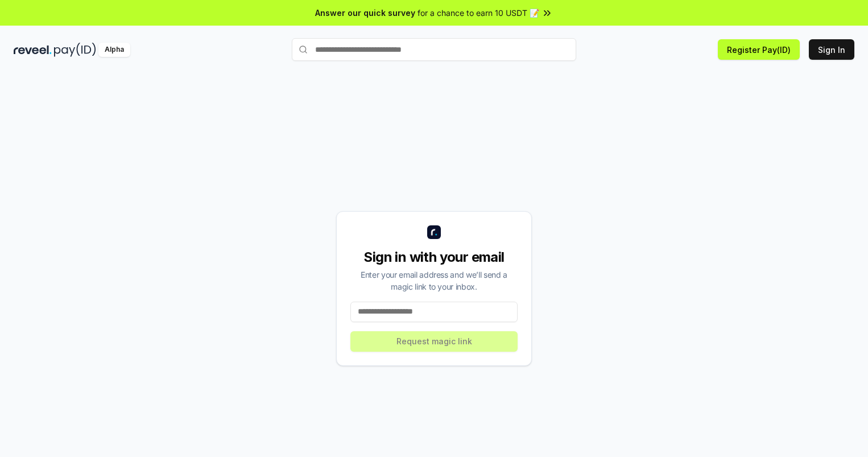  I want to click on span: for a chance to earn 10 USDT 📝, so click(478, 12).